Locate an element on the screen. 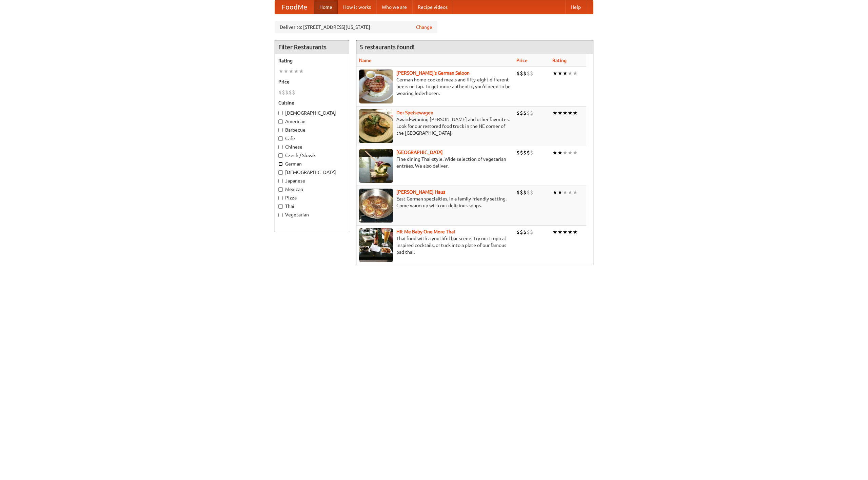  label: Mexican is located at coordinates (312, 189).